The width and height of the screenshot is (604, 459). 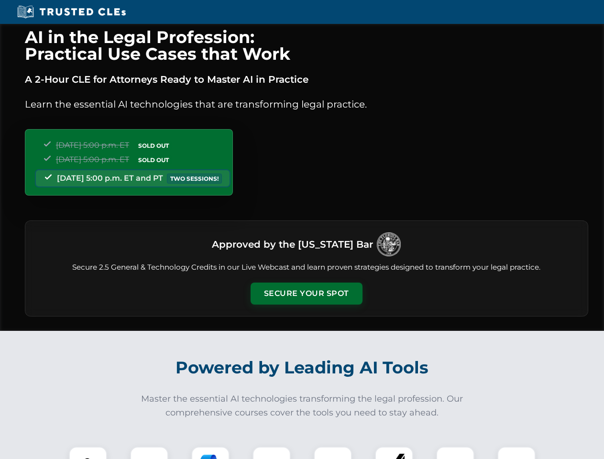 I want to click on p: Secure 2.5 General & Technology Credits in our Live Webcast and learn proven strategies designed ..., so click(x=306, y=267).